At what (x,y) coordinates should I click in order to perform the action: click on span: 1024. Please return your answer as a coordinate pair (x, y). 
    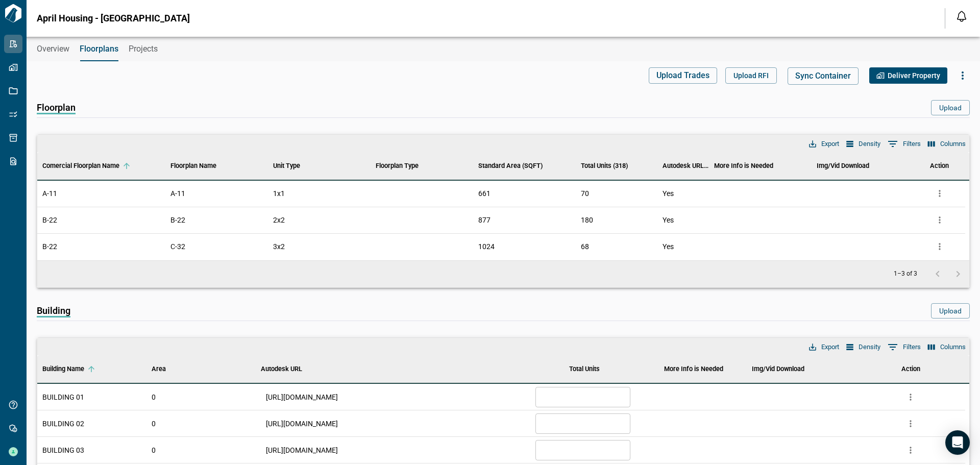
    Looking at the image, I should click on (486, 246).